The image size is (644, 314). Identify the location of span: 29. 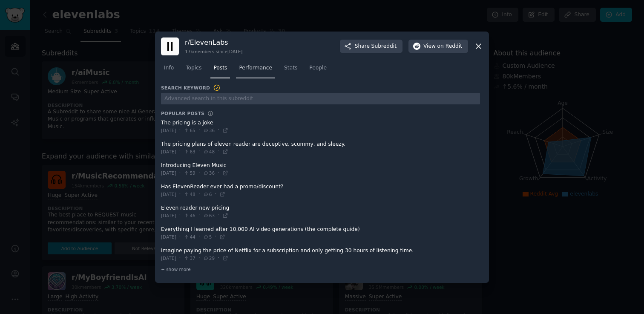
(209, 258).